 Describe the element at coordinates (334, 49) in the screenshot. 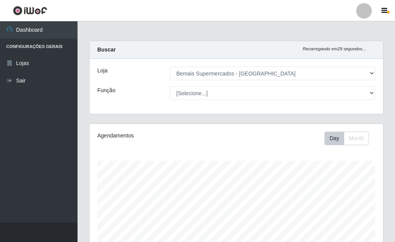

I see `i: Recarregando em 29 segundos...` at that location.